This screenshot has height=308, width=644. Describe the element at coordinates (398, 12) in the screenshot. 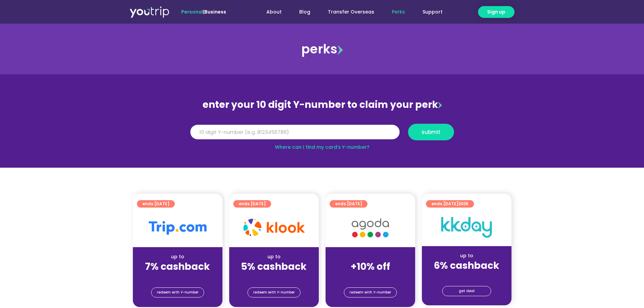

I see `a: Perks` at that location.